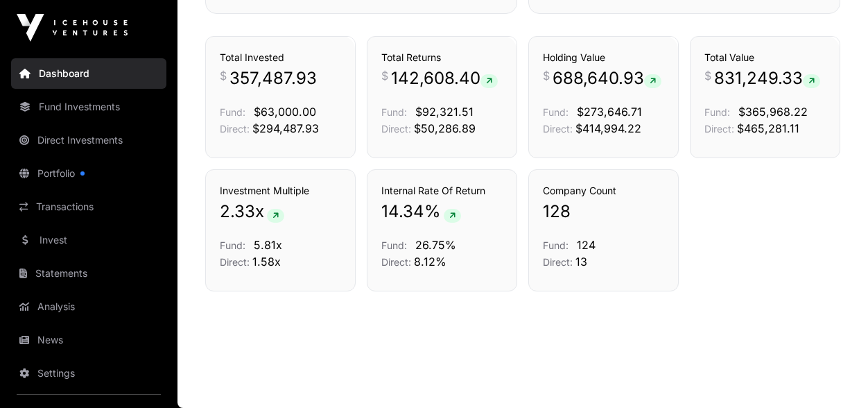 The image size is (868, 408). I want to click on a: News, so click(89, 340).